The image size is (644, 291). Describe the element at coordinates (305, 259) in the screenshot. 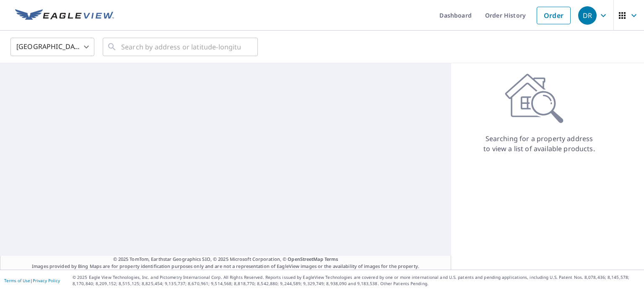

I see `a: OpenStreetMap` at that location.